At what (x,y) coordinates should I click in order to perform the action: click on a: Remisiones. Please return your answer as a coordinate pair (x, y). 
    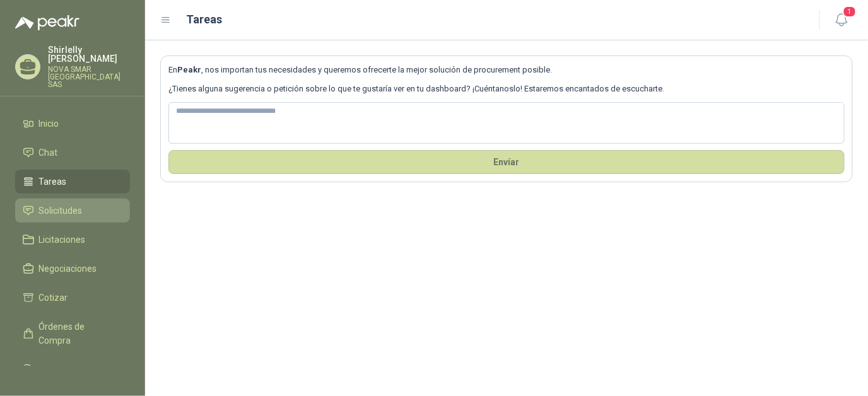
    Looking at the image, I should click on (72, 370).